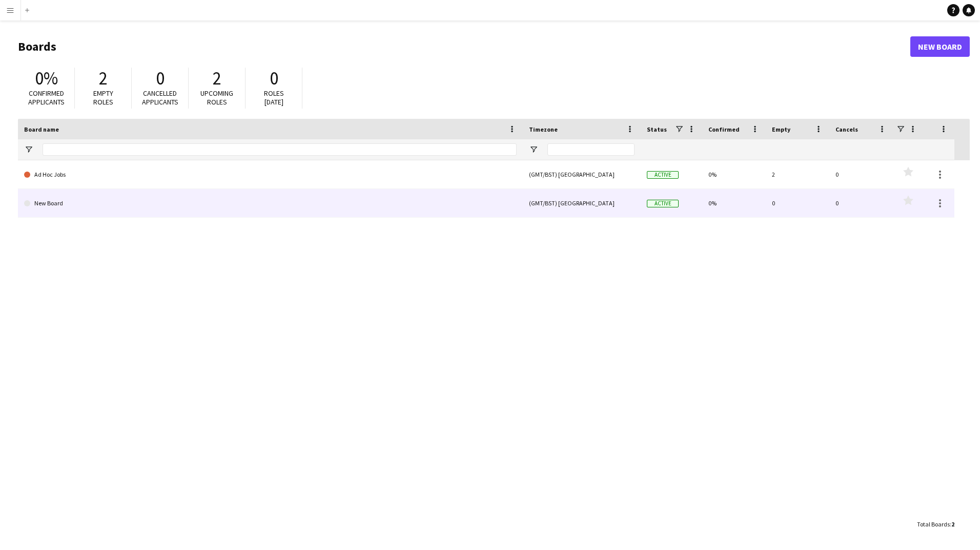 This screenshot has height=550, width=980. I want to click on span: Cancelled applicants, so click(160, 98).